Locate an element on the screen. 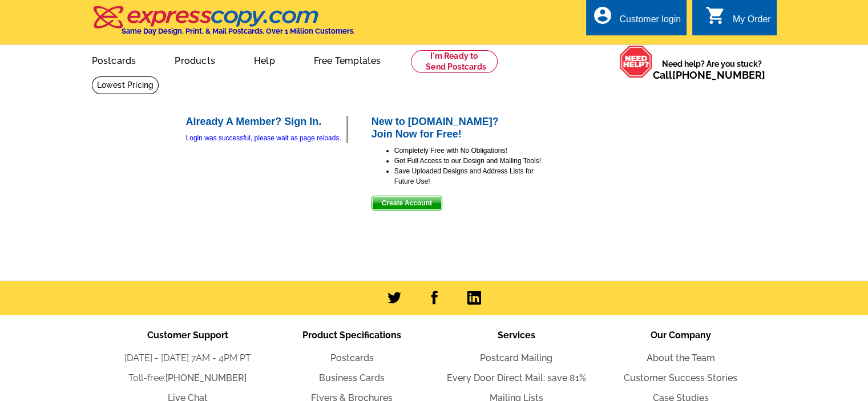 This screenshot has height=401, width=868. i: account_circle is located at coordinates (602, 16).